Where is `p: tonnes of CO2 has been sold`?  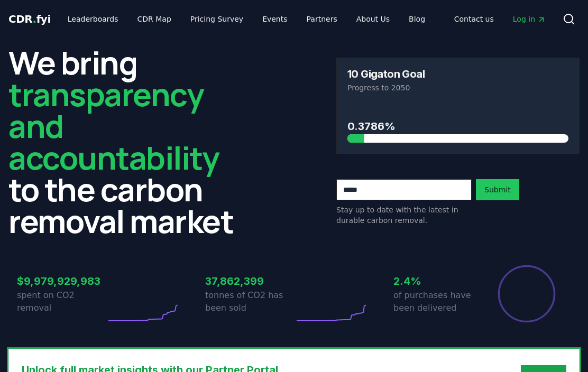 p: tonnes of CO2 has been sold is located at coordinates (250, 302).